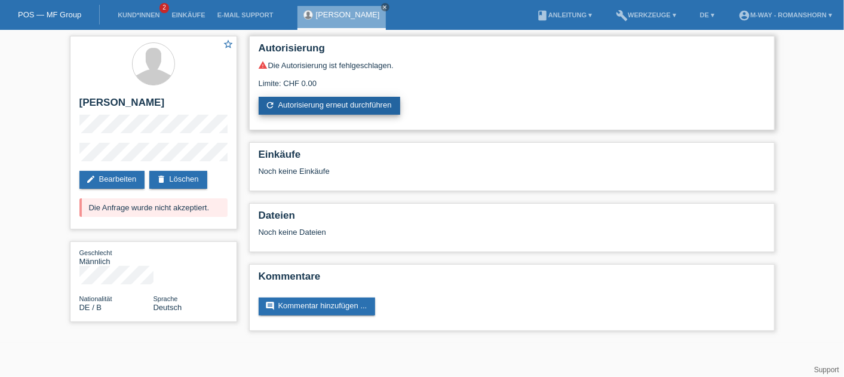  I want to click on i: refresh, so click(271, 105).